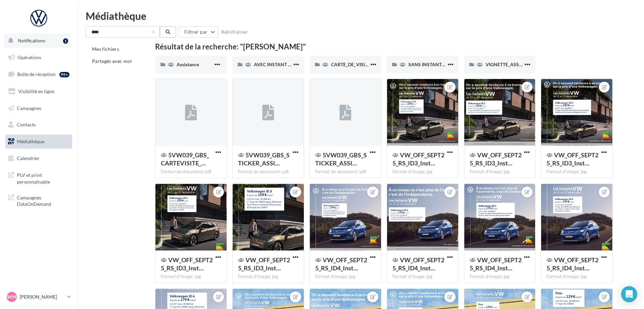 This screenshot has height=309, width=644. Describe the element at coordinates (39, 141) in the screenshot. I see `a: Médiathèque` at that location.